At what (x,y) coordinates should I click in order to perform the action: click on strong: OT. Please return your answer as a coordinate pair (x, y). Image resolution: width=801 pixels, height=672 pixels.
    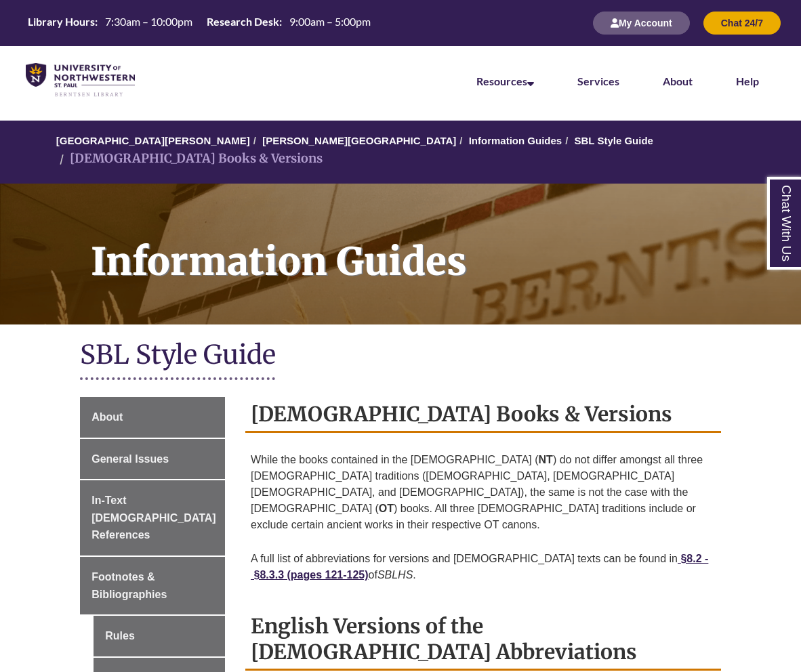
    Looking at the image, I should click on (386, 508).